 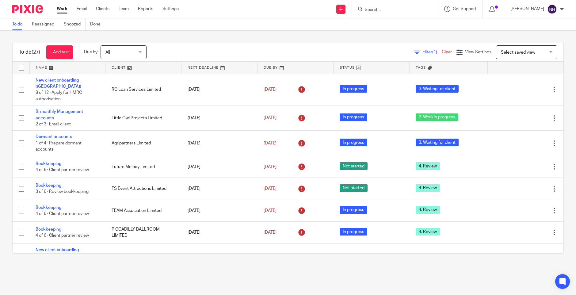 What do you see at coordinates (392, 10) in the screenshot?
I see `input: Search` at bounding box center [392, 10].